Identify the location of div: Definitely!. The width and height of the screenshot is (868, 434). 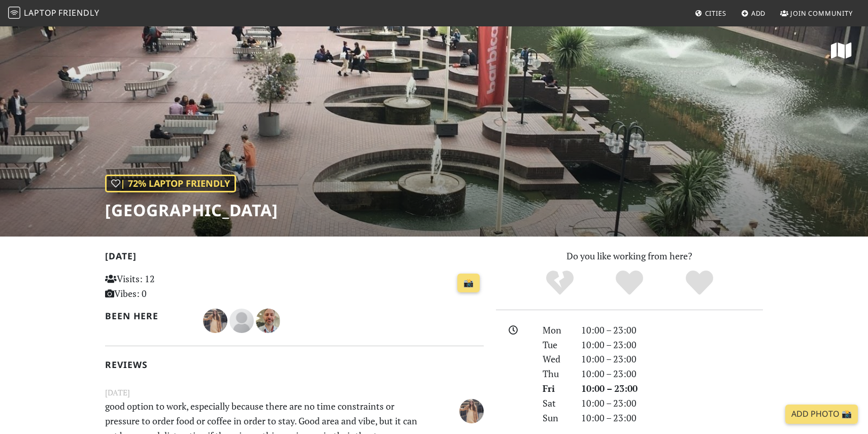
(699, 282).